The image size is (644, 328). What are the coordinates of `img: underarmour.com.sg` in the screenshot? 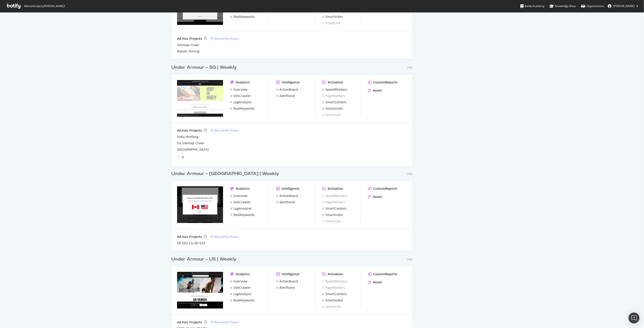 It's located at (200, 99).